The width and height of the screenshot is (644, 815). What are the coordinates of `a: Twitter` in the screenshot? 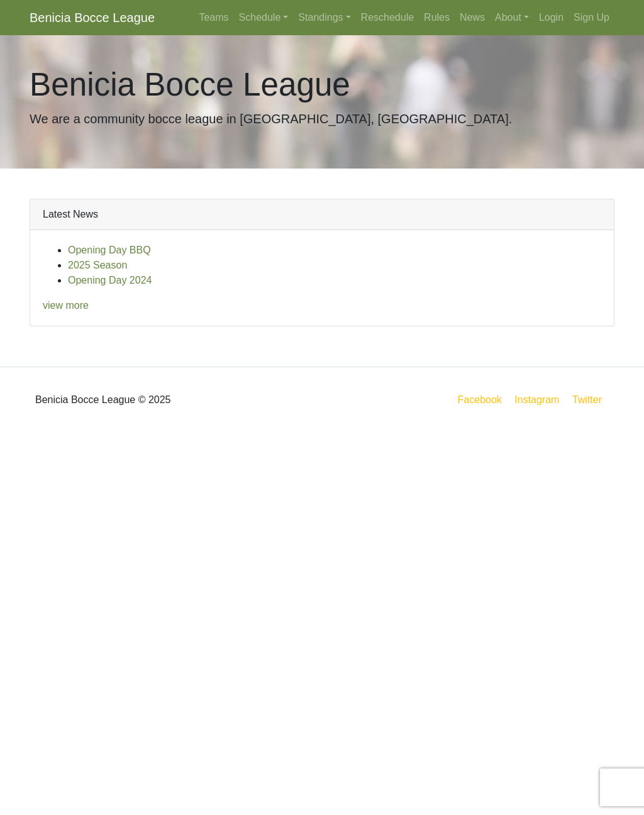 It's located at (590, 399).